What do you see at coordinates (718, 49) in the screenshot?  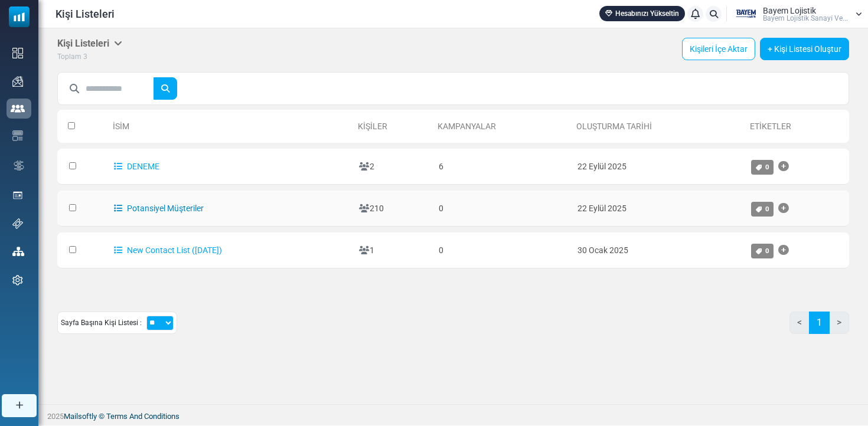 I see `a: Kişileri İçe Aktar` at bounding box center [718, 49].